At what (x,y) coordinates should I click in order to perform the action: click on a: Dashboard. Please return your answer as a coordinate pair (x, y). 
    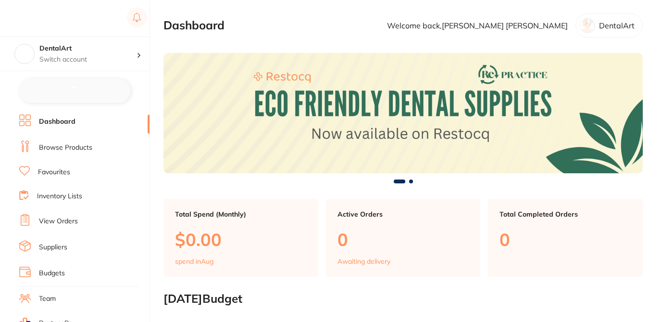
    Looking at the image, I should click on (57, 122).